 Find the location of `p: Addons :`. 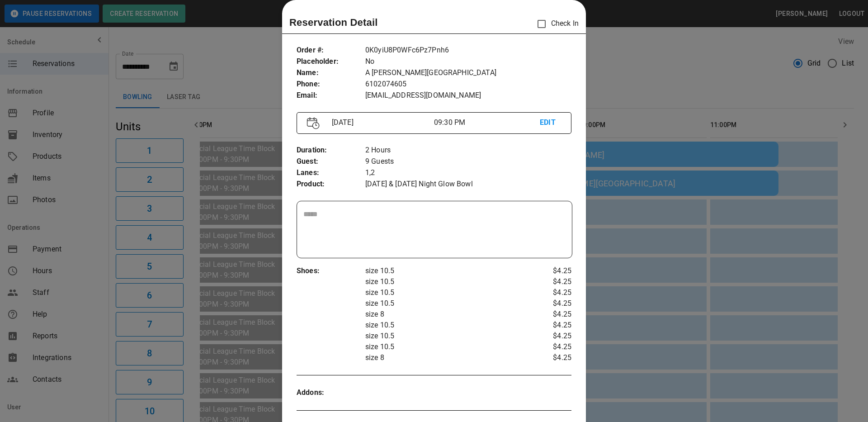

p: Addons : is located at coordinates (331, 392).